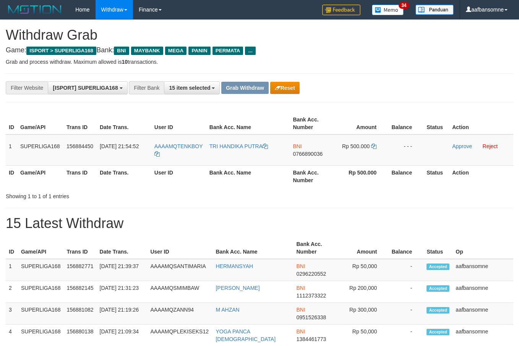  I want to click on strong: 10, so click(125, 62).